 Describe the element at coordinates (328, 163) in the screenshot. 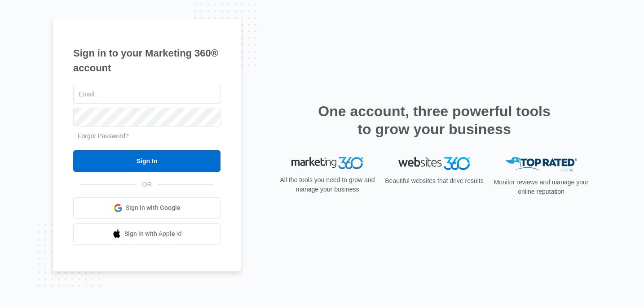

I see `img: Marketing 360` at that location.